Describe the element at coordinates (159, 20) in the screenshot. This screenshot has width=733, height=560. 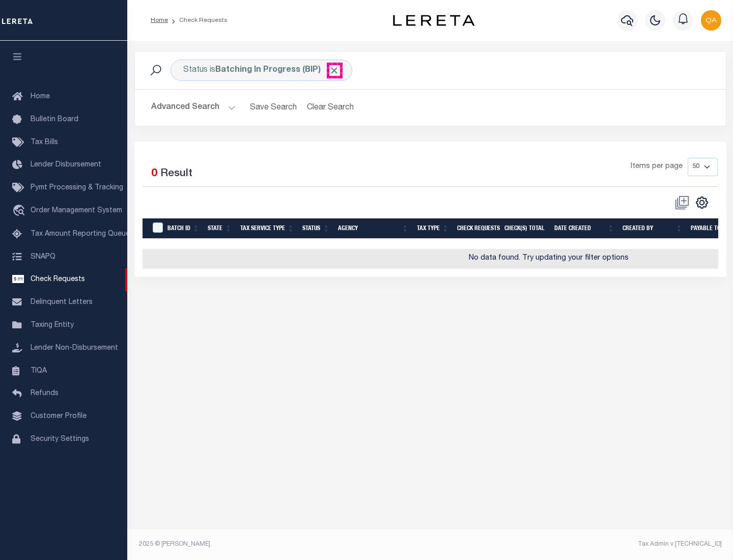
I see `a: Home` at that location.